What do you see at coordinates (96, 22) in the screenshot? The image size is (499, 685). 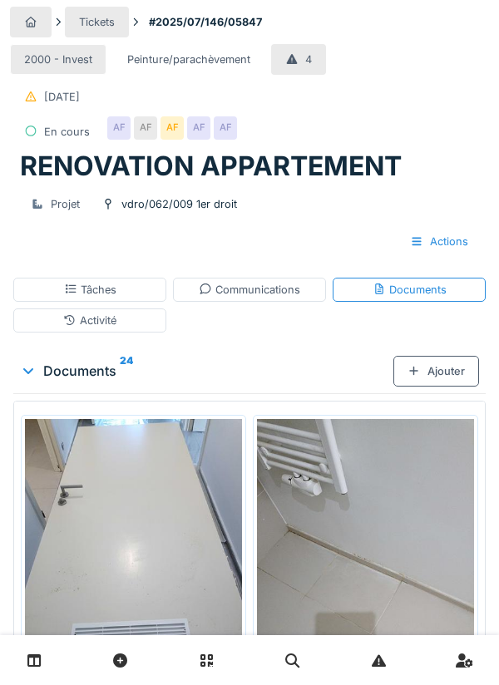 I see `div: Tickets` at bounding box center [96, 22].